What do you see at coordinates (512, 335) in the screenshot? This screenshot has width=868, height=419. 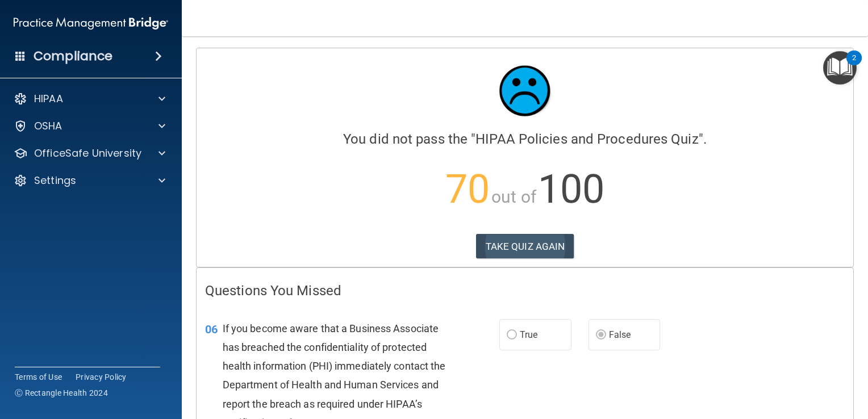 I see `input: True` at bounding box center [512, 335].